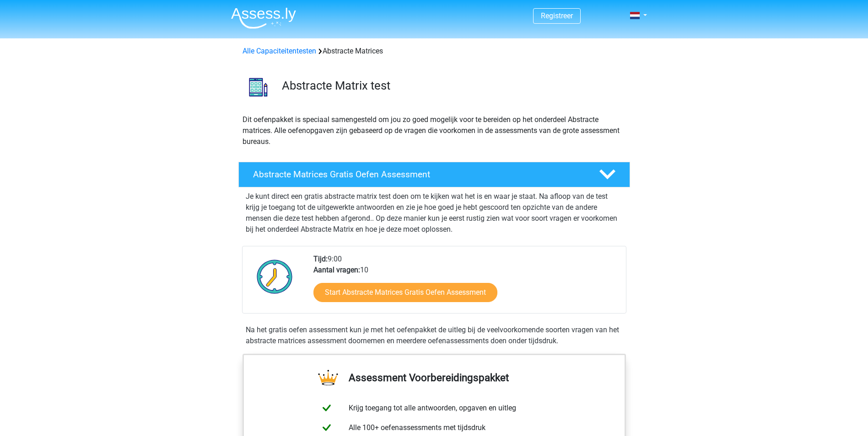  What do you see at coordinates (275, 277) in the screenshot?
I see `img: Klok` at bounding box center [275, 277].